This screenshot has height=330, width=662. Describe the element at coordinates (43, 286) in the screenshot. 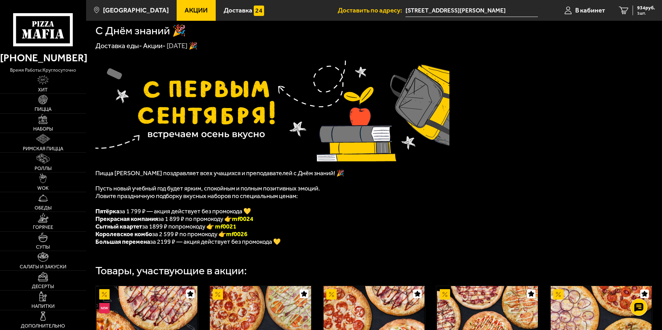

I see `span: Десерты` at that location.